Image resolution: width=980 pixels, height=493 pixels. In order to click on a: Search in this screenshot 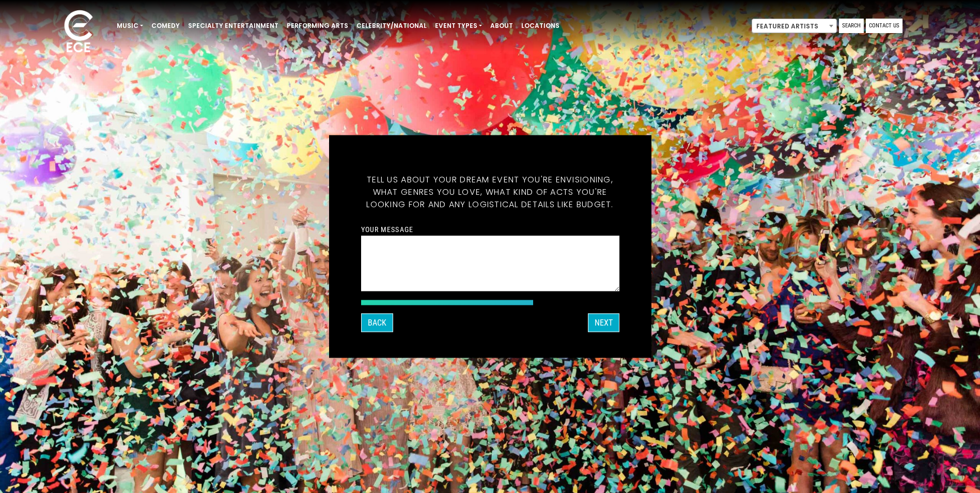, I will do `click(852, 26)`.